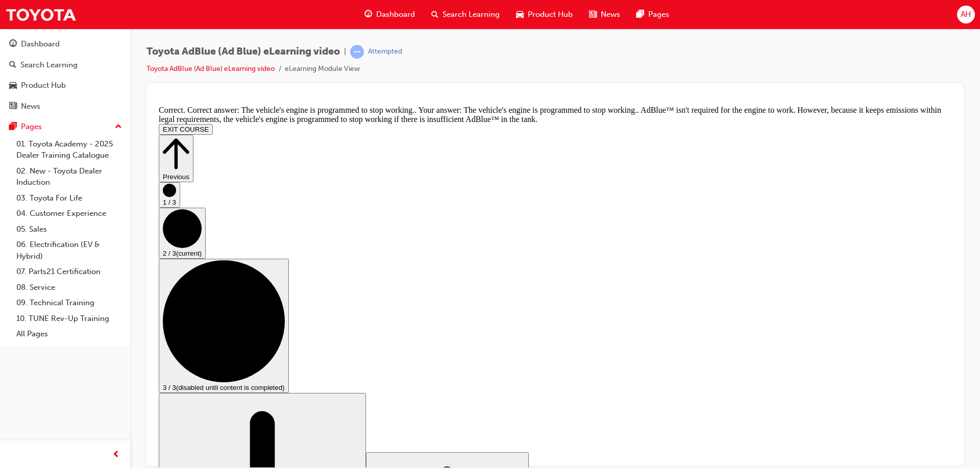 The height and width of the screenshot is (469, 980). Describe the element at coordinates (69, 250) in the screenshot. I see `a: 06. Electrification (EV & Hybrid)` at that location.